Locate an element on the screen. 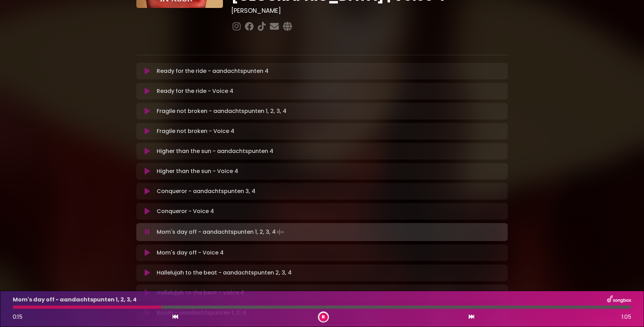 The width and height of the screenshot is (644, 327). span: 1:05 is located at coordinates (626, 317).